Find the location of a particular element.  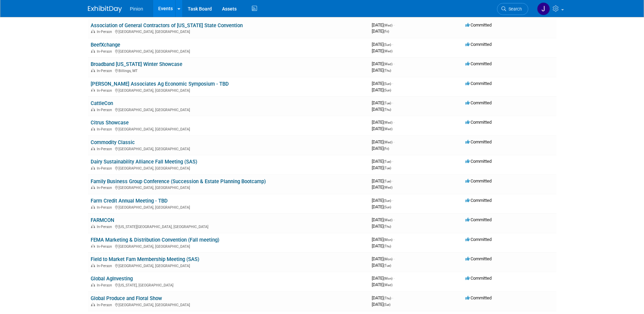

a: Search is located at coordinates (513, 9).